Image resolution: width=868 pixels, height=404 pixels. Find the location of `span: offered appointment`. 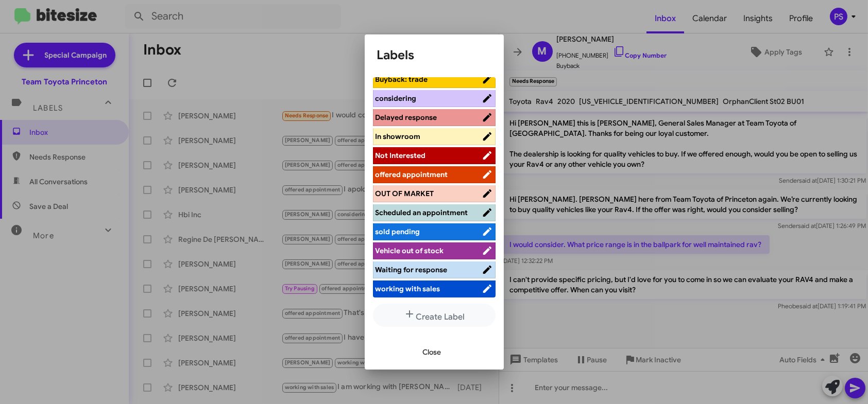

span: offered appointment is located at coordinates (412, 174).